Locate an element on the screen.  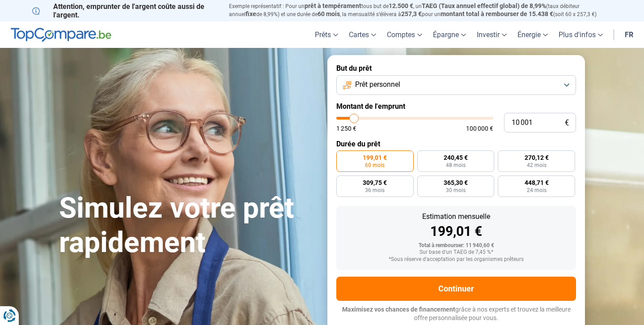
a: Comptes is located at coordinates (404, 35).